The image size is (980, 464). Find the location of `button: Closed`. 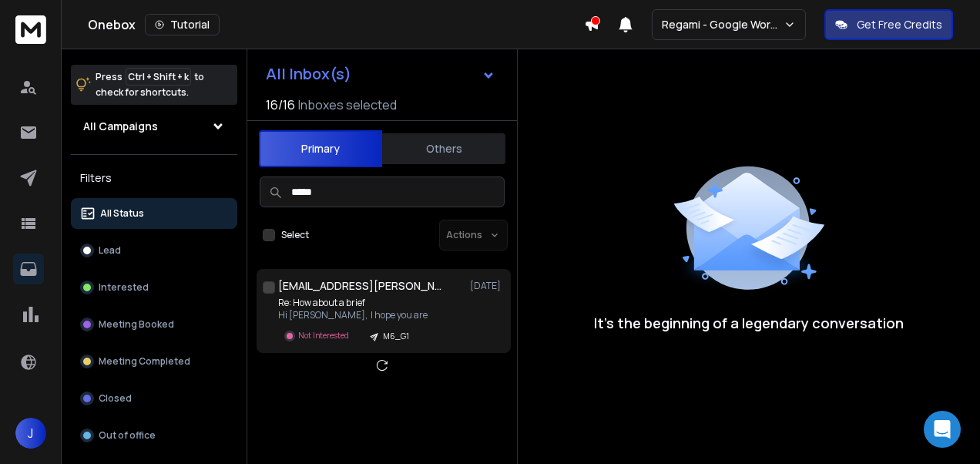

button: Closed is located at coordinates (154, 398).